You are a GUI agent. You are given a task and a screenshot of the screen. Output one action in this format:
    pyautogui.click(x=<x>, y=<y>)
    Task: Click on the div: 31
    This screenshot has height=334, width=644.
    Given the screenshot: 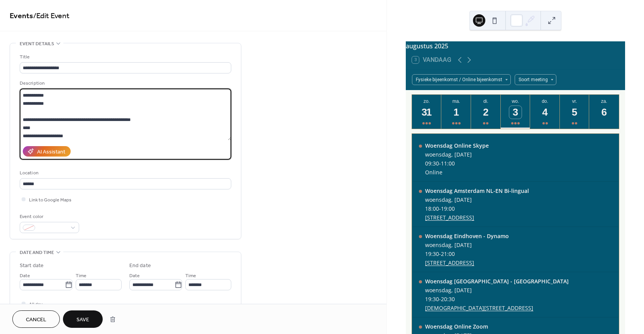 What is the action you would take?
    pyautogui.click(x=427, y=112)
    